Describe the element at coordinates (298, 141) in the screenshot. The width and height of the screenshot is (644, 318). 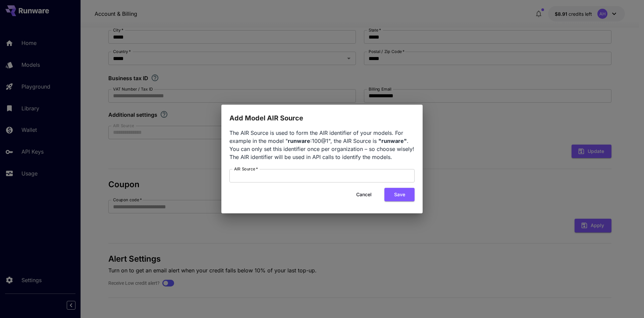
I see `b: runware` at that location.